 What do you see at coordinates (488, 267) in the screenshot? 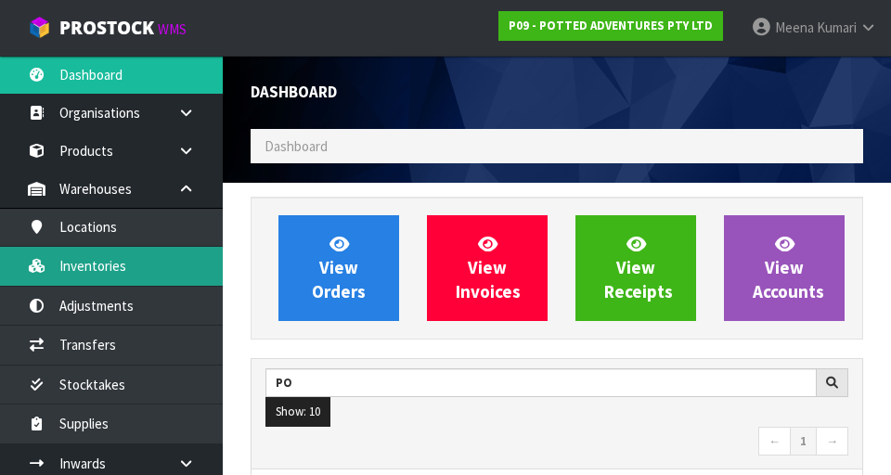
I see `span: View Invoices` at bounding box center [488, 267].